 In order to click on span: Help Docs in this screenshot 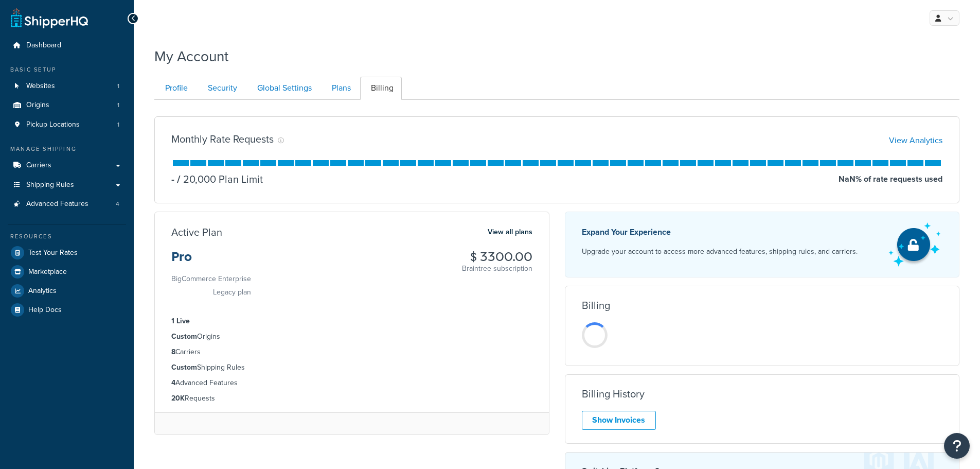, I will do `click(45, 310)`.